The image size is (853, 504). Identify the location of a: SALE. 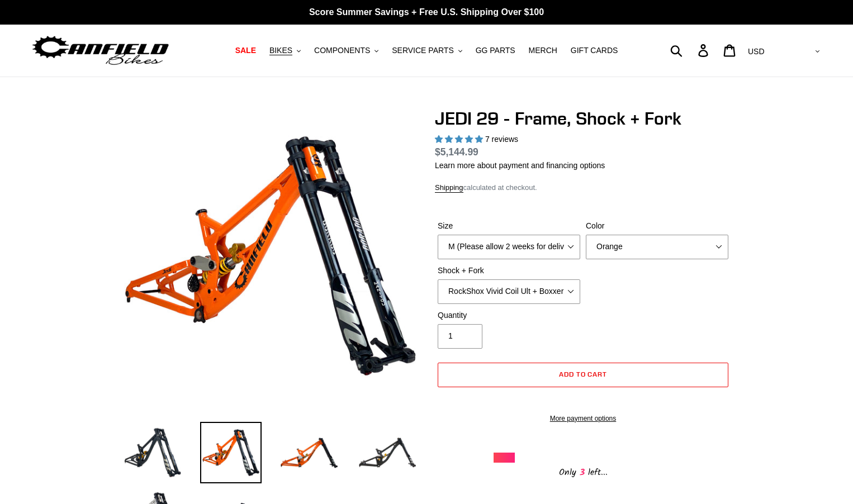
(245, 50).